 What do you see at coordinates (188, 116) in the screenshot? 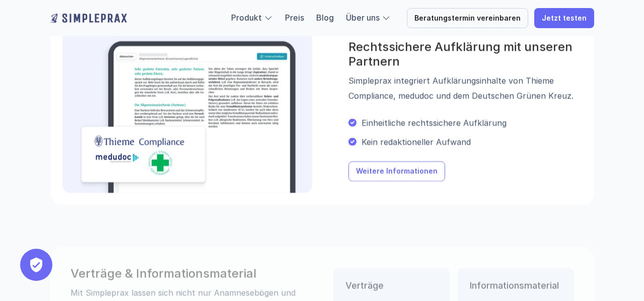
I see `img: Beispielbild der rechtssicheren Aufklärung mit den Partnern von Simpleprax` at bounding box center [188, 116].